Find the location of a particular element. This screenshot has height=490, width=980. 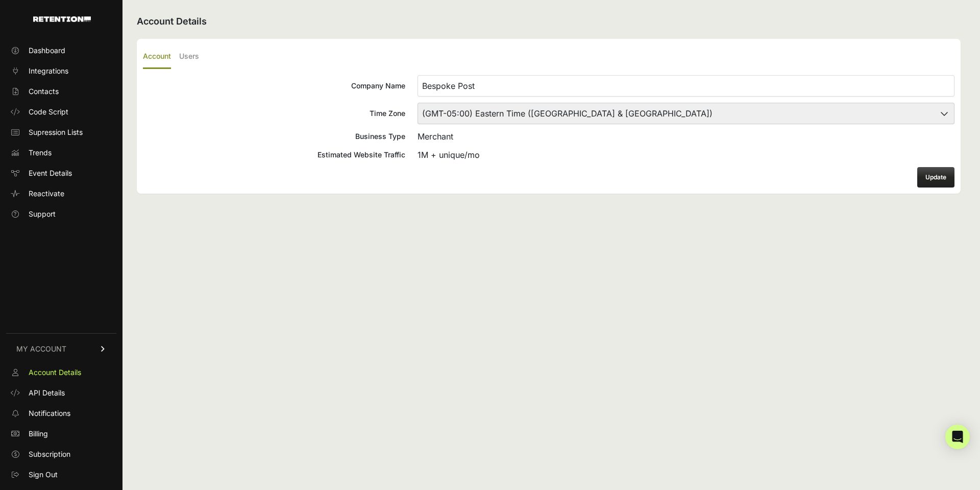

a: API Details is located at coordinates (61, 392).